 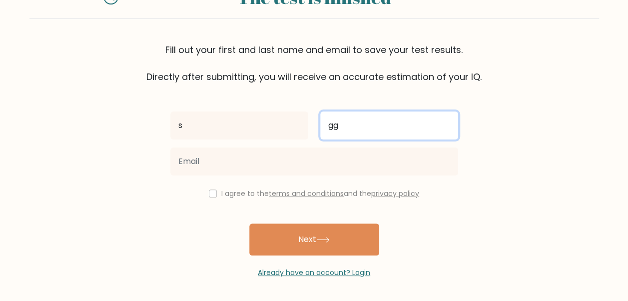 I want to click on button: Next, so click(x=314, y=239).